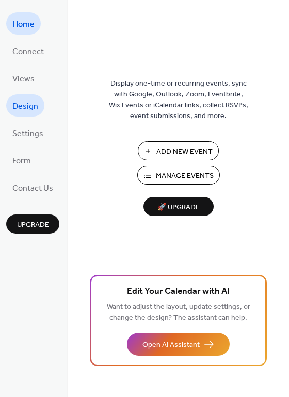 This screenshot has height=397, width=289. What do you see at coordinates (178, 150) in the screenshot?
I see `button: Add New Event` at bounding box center [178, 150].